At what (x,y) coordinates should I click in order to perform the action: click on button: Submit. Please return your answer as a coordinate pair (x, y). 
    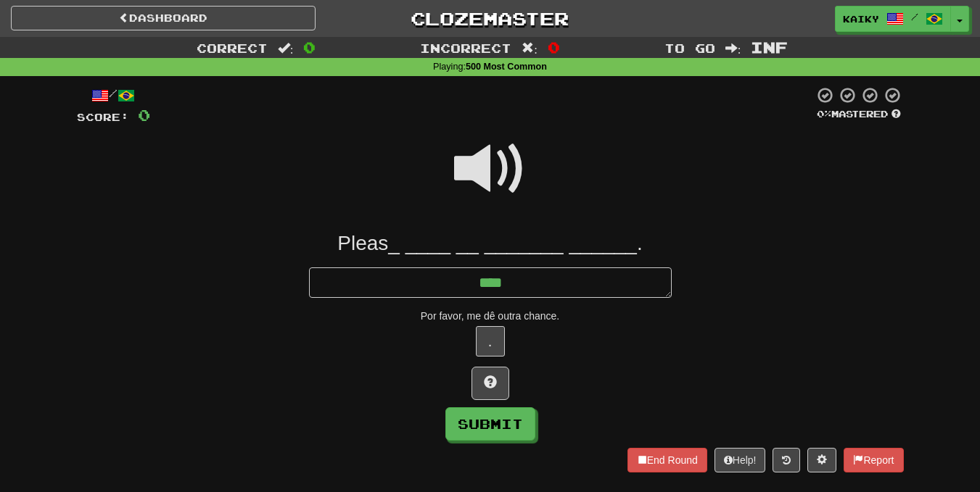
    Looking at the image, I should click on (490, 424).